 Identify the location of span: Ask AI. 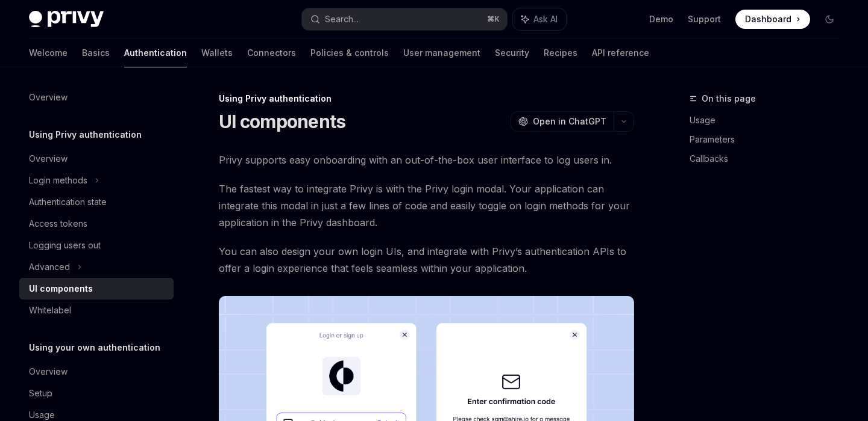
(546, 19).